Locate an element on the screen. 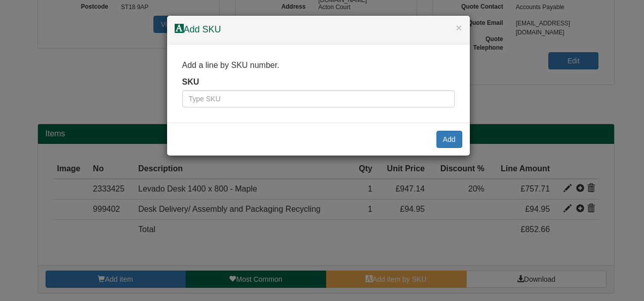 The height and width of the screenshot is (301, 644). label: SKU is located at coordinates (190, 82).